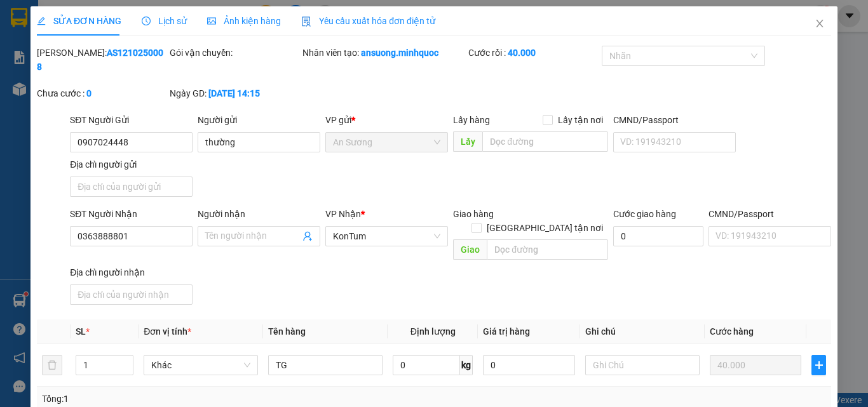 The height and width of the screenshot is (407, 868). Describe the element at coordinates (79, 21) in the screenshot. I see `span: SỬA ĐƠN HÀNG` at that location.